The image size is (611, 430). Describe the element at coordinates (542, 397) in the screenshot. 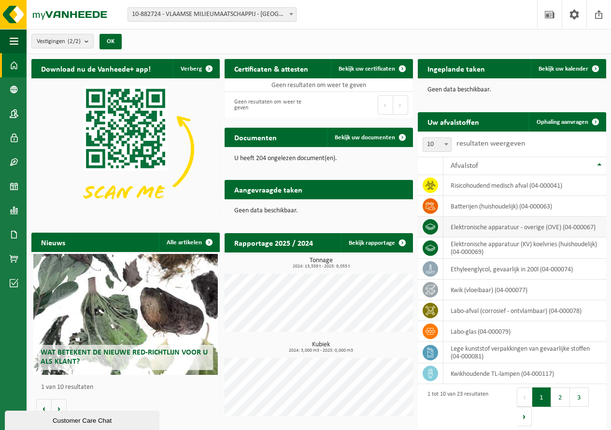

I see `button: 1` at that location.